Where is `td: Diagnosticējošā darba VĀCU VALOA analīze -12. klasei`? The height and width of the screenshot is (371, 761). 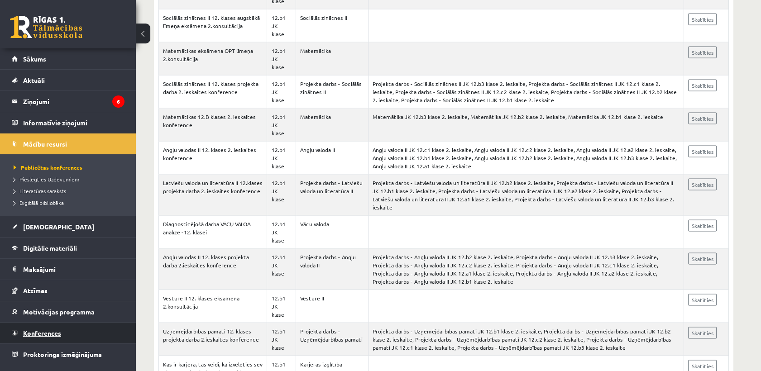
td: Diagnosticējošā darba VĀCU VALOA analīze -12. klasei is located at coordinates (213, 232).